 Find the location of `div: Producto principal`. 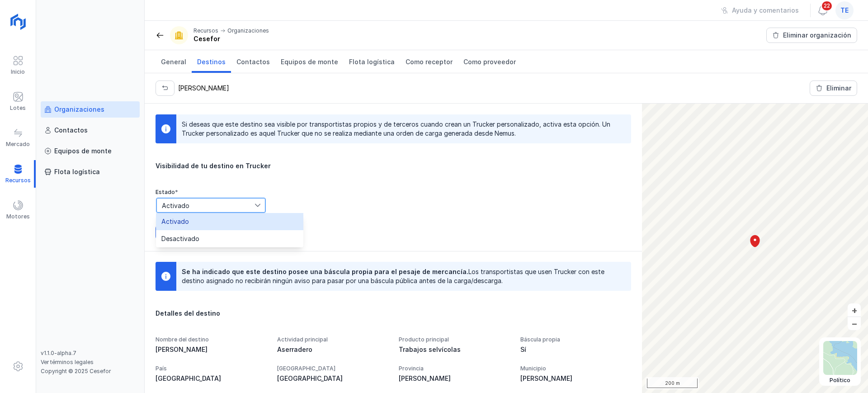

div: Producto principal is located at coordinates (454, 340).